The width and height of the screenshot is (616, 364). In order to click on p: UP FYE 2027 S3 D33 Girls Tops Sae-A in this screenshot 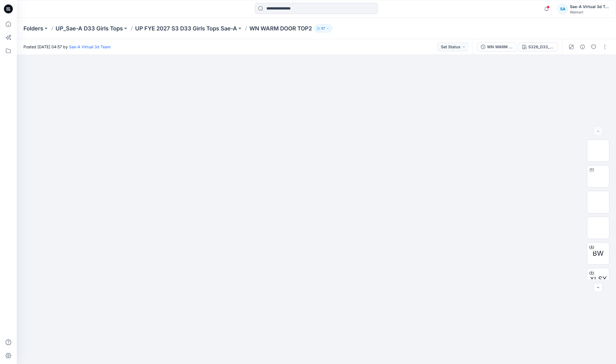, I will do `click(186, 29)`.